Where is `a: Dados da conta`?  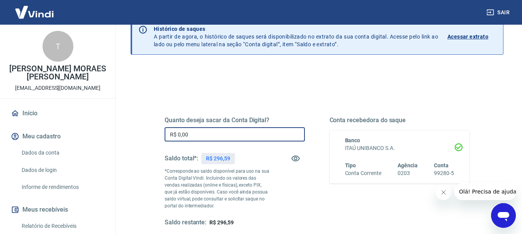
a: Dados da conta is located at coordinates (62, 153).